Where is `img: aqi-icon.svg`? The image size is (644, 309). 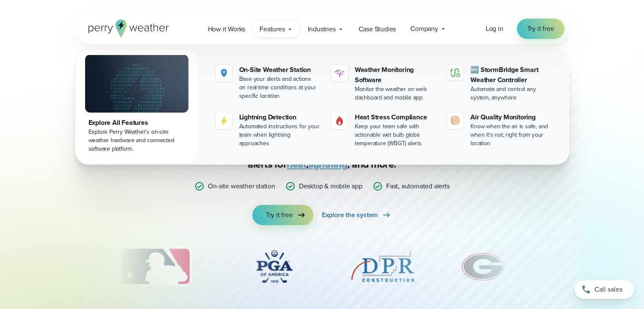
img: aqi-icon.svg is located at coordinates (455, 121).